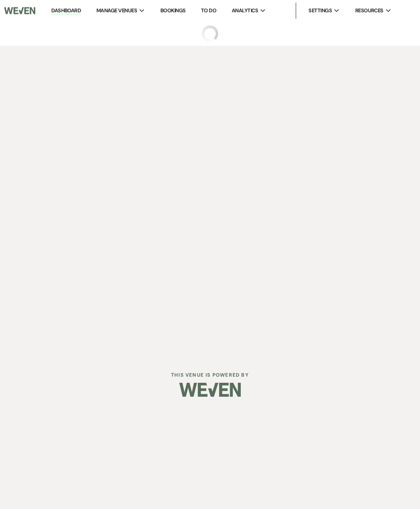 The height and width of the screenshot is (509, 420). What do you see at coordinates (245, 11) in the screenshot?
I see `span: Analytics` at bounding box center [245, 11].